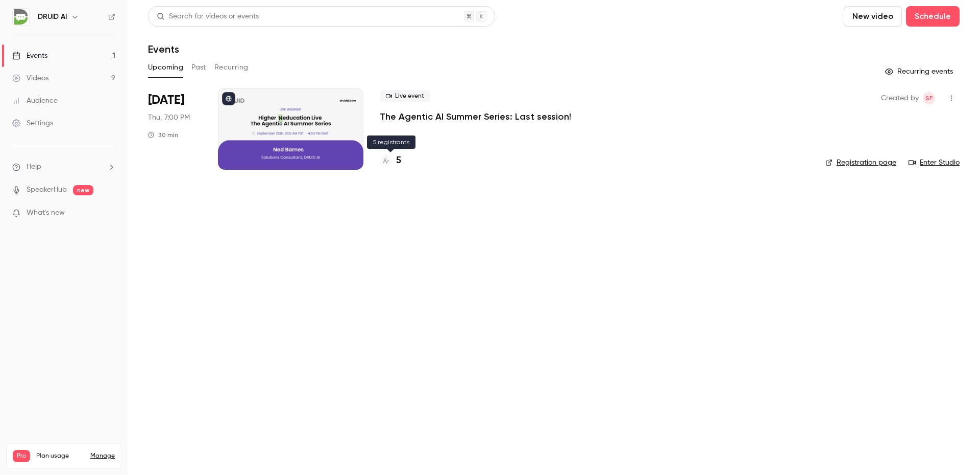 The height and width of the screenshot is (475, 980). Describe the element at coordinates (35, 101) in the screenshot. I see `div: Audience` at that location.